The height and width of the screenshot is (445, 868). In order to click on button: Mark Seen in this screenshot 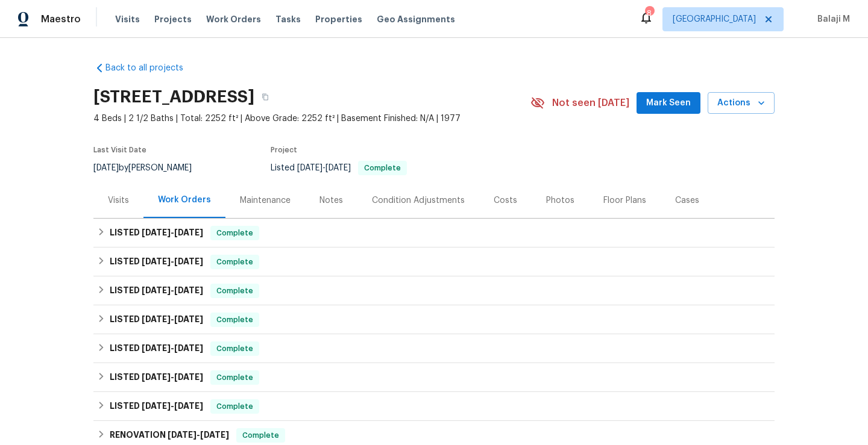, I will do `click(668, 103)`.